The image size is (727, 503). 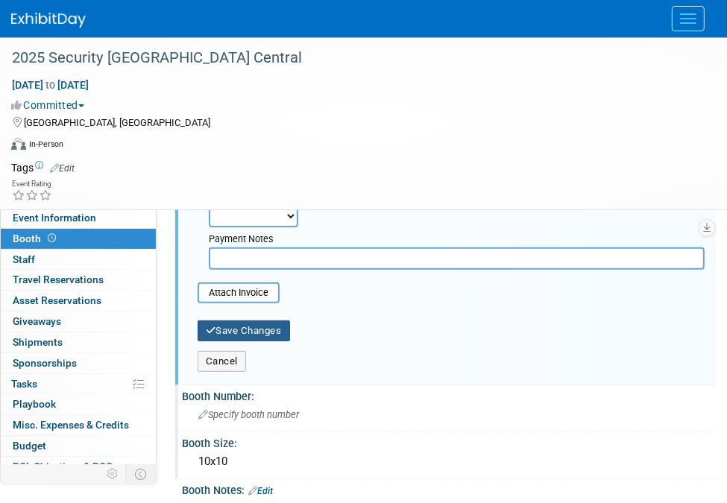 What do you see at coordinates (45, 363) in the screenshot?
I see `span: Sponsorships` at bounding box center [45, 363].